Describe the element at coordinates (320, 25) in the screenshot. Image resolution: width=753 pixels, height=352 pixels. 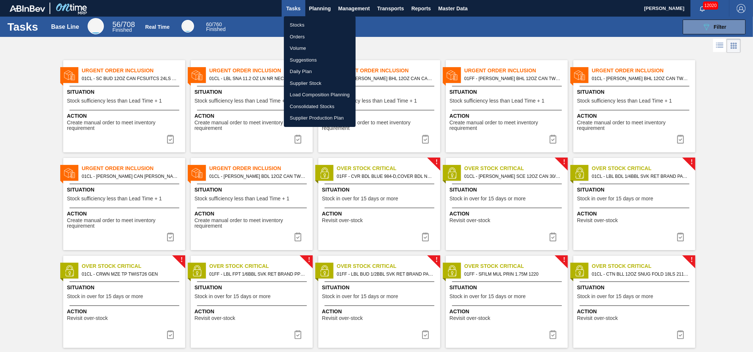
I see `li: Stocks` at that location.